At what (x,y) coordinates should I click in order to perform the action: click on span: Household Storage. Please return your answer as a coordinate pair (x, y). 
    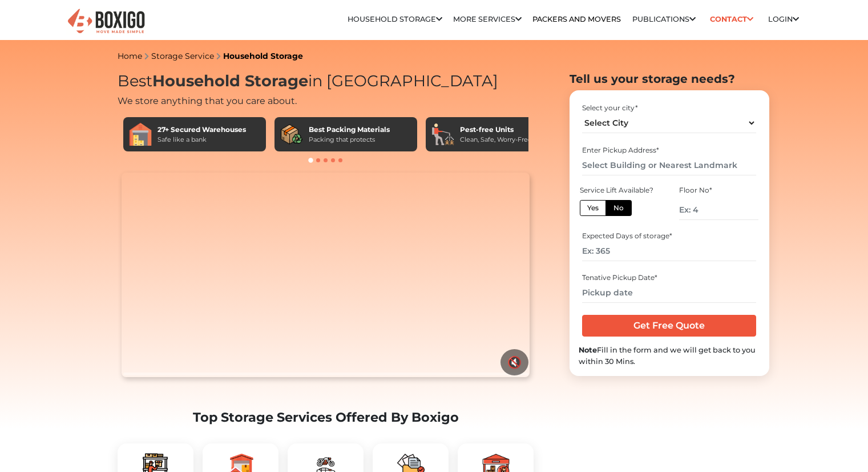
    Looking at the image, I should click on (230, 80).